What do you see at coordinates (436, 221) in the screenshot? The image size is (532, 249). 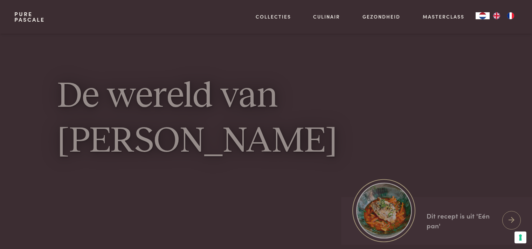 I see `a: https://admin.purepascale.com/wp-content/uploads/2025/08/home_recept_link.jpg Dit recept is uit '...` at bounding box center [436, 221].